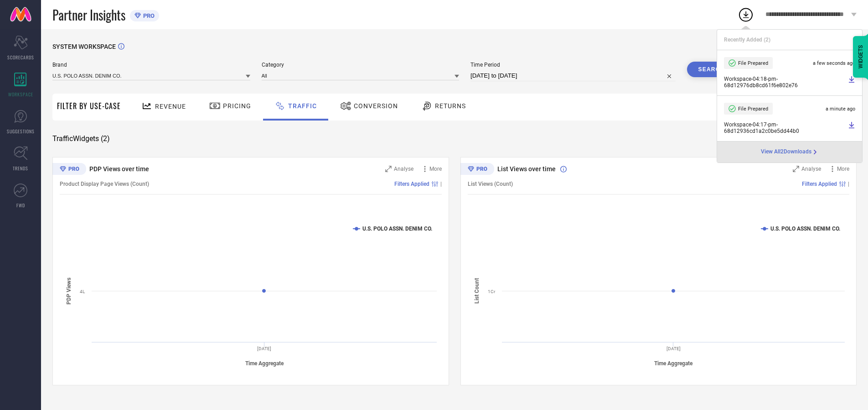  What do you see at coordinates (746, 15) in the screenshot?
I see `div: Open download list` at bounding box center [746, 15].